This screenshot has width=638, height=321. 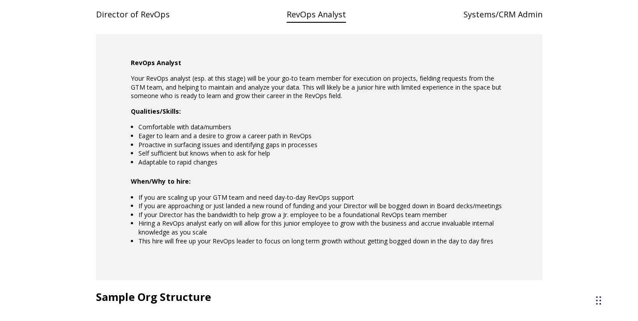 I want to click on strong: When/Why to hire:, so click(x=161, y=181).